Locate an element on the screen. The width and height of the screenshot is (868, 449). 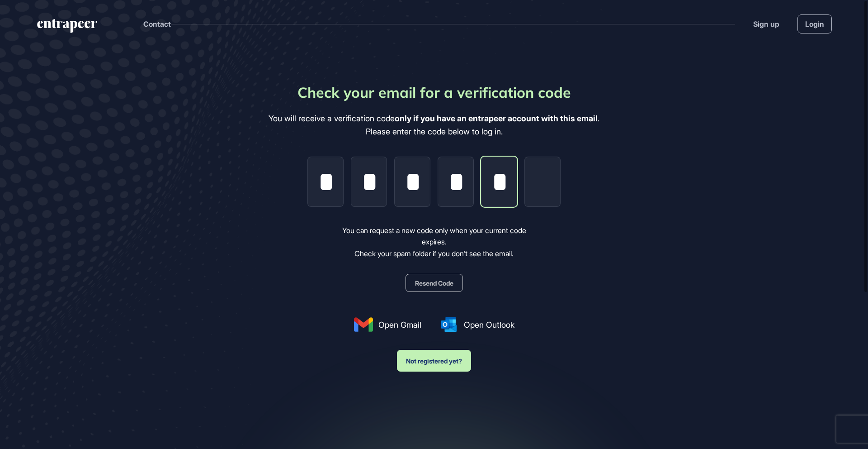
a: Not registered yet? is located at coordinates (434, 356).